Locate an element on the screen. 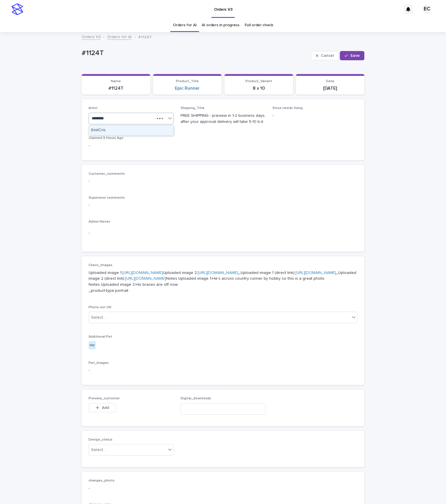 This screenshot has height=504, width=446. span: Shipping_Title is located at coordinates (192, 108).